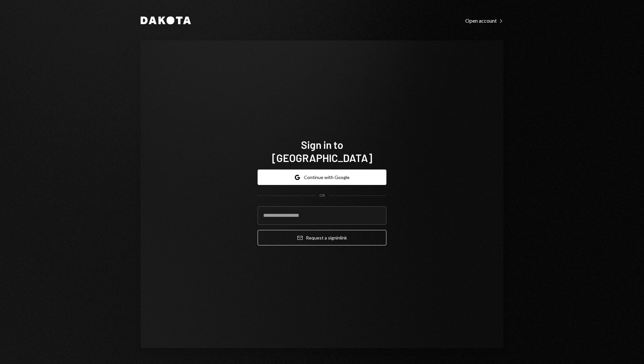 The height and width of the screenshot is (364, 644). Describe the element at coordinates (322, 177) in the screenshot. I see `button: Continue with Google` at that location.